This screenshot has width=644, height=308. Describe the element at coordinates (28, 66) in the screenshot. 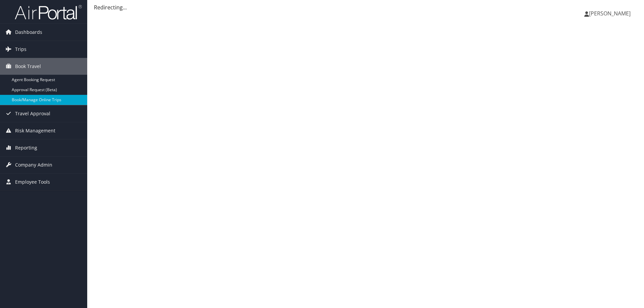

I see `span: Book Travel` at that location.